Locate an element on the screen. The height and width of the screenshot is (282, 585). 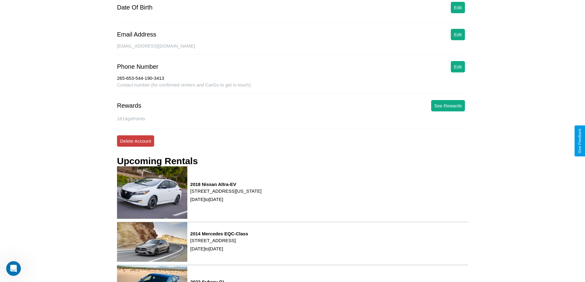
div: 265-653-544-190-3413 is located at coordinates (292, 79).